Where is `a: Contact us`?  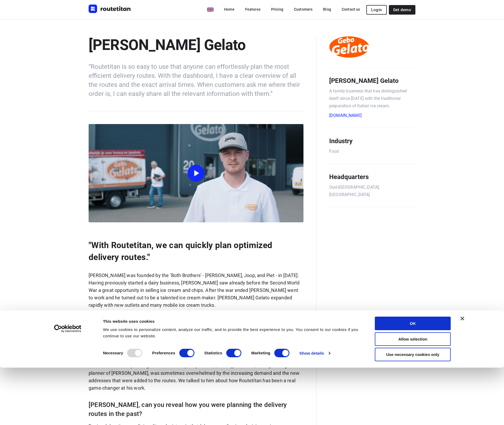 a: Contact us is located at coordinates (351, 10).